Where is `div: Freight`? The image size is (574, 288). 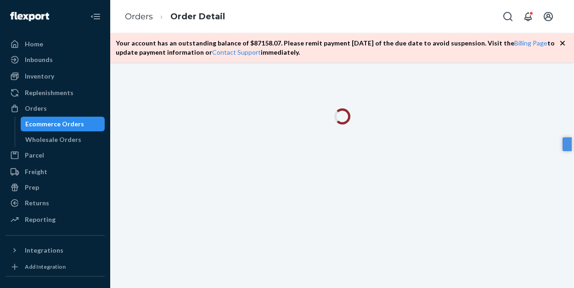
div: Freight is located at coordinates (36, 172).